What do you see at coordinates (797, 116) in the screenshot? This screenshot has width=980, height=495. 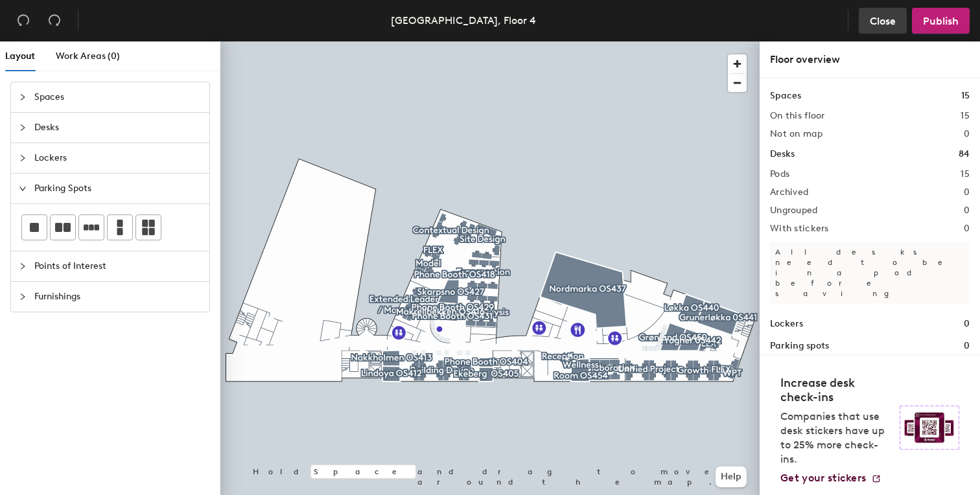 I see `h2: On this floor` at bounding box center [797, 116].